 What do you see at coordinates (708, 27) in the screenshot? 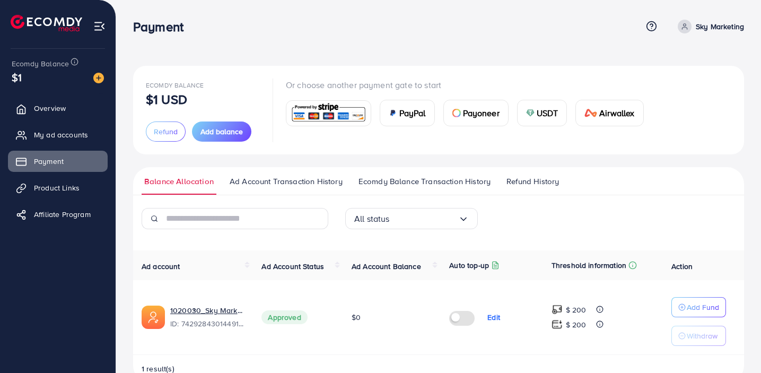
I see `a: Sky Marketing` at bounding box center [708, 27].